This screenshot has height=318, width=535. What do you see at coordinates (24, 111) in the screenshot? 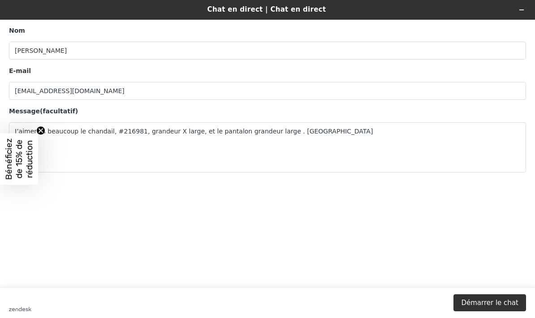
I see `font: Message` at bounding box center [24, 111].